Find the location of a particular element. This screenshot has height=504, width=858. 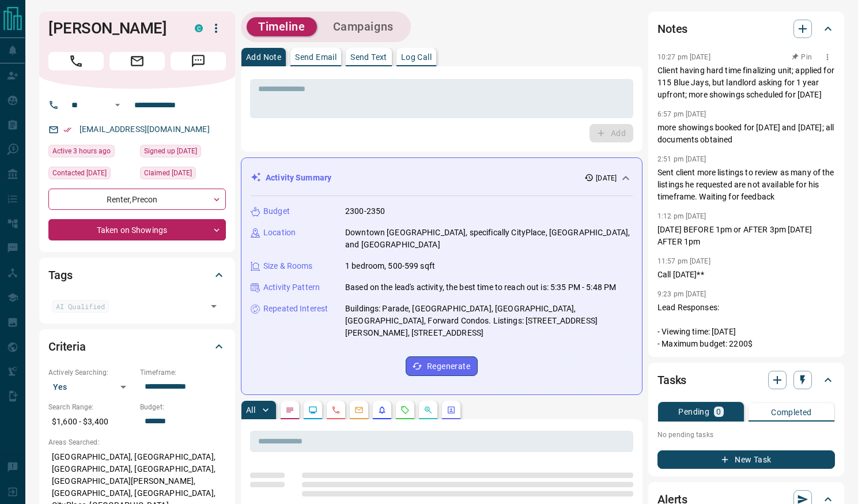

svg: Lead Browsing Activity is located at coordinates (313, 409).